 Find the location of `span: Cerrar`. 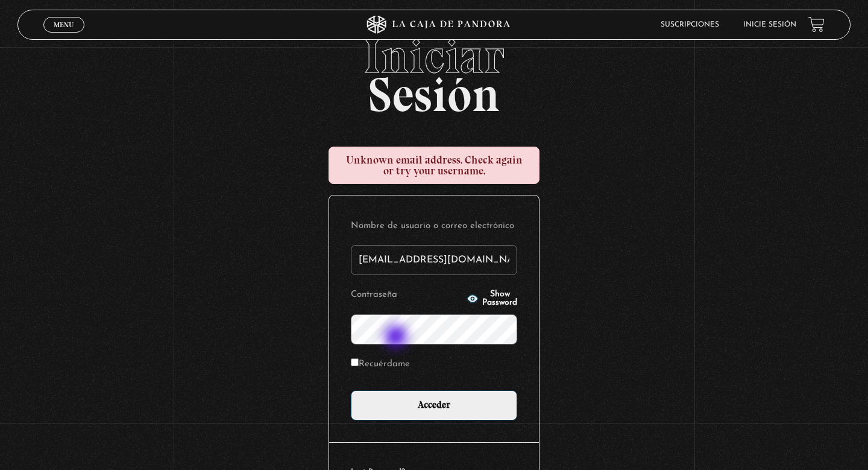

span: Cerrar is located at coordinates (63, 35).